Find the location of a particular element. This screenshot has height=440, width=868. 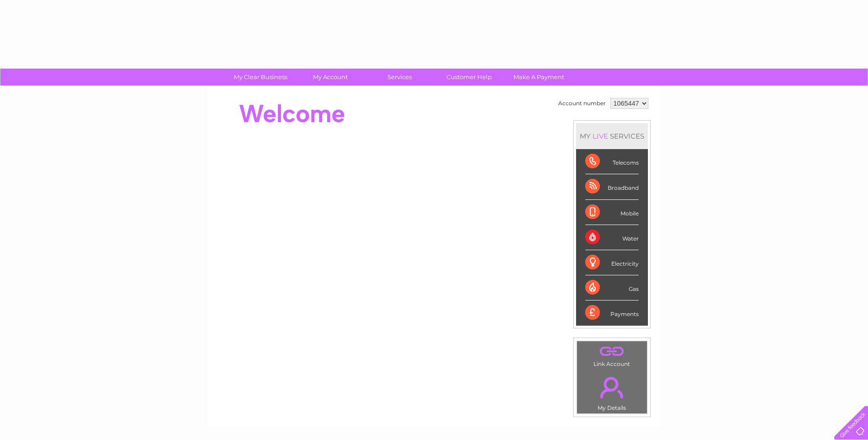

div: Water is located at coordinates (612, 238).